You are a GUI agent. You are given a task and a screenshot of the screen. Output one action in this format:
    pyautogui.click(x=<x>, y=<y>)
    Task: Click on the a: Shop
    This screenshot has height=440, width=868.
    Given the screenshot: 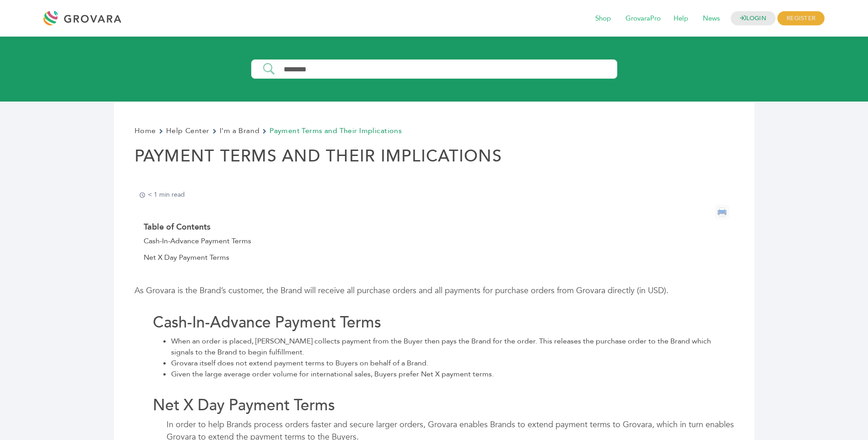 What is the action you would take?
    pyautogui.click(x=603, y=19)
    